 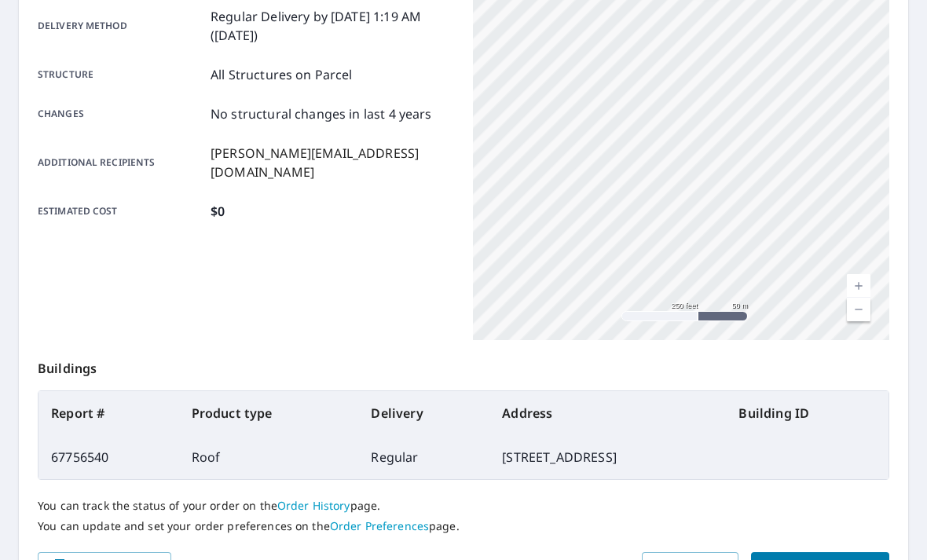 What do you see at coordinates (424, 457) in the screenshot?
I see `td: Regular` at bounding box center [424, 457].